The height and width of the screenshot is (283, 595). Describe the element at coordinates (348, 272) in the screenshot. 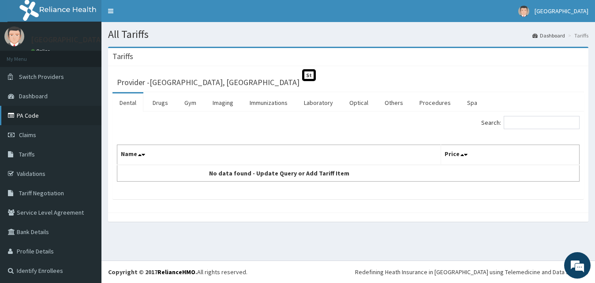

I see `footer: All rights reserved.` at that location.